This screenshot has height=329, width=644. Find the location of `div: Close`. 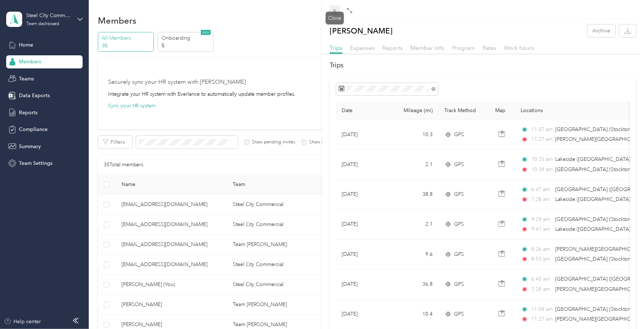

div: Close is located at coordinates (335, 18).